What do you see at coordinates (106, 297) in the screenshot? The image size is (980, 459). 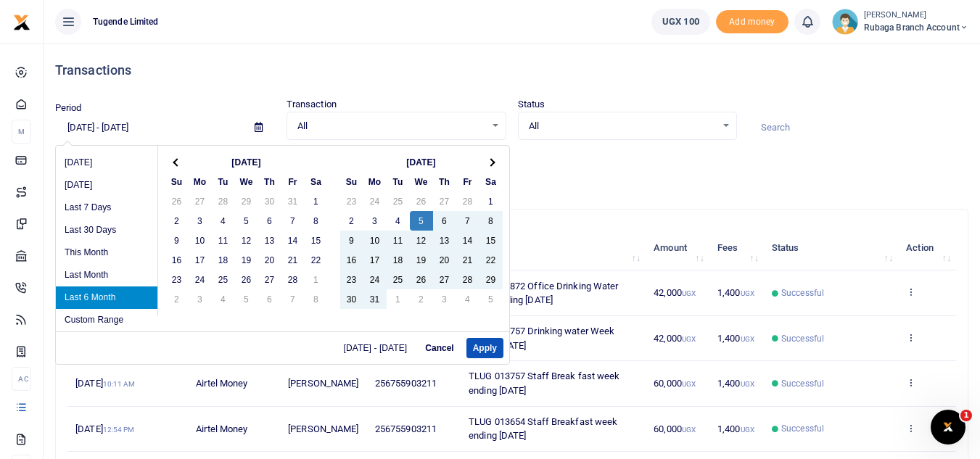 I see `li: Last 6 Month` at bounding box center [106, 297].